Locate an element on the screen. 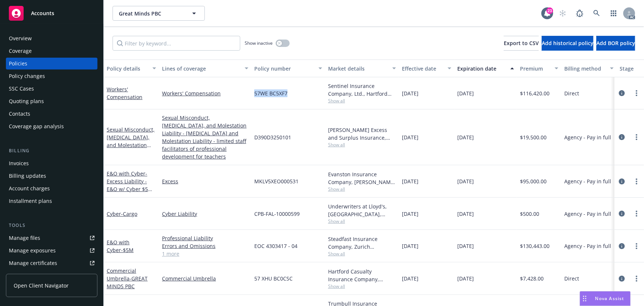  button: Nova Assist is located at coordinates (605, 298).